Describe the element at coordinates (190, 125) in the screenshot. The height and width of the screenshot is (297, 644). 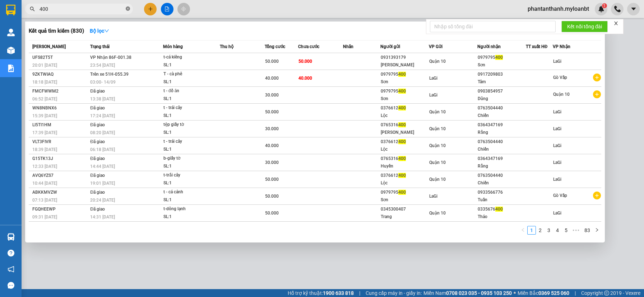
I see `div: tệp giấy tờ` at that location.